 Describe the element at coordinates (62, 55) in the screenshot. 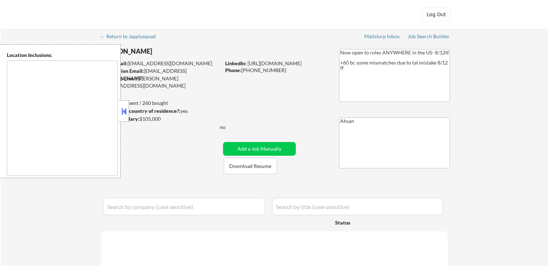

I see `div: Location Inclusions:` at that location.